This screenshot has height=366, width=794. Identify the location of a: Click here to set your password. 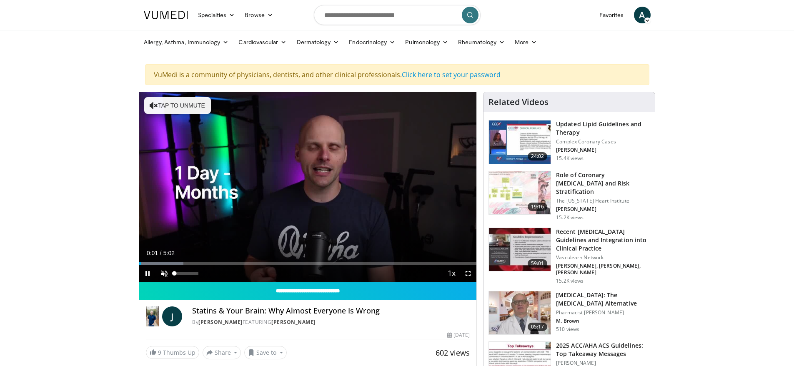
(451, 75).